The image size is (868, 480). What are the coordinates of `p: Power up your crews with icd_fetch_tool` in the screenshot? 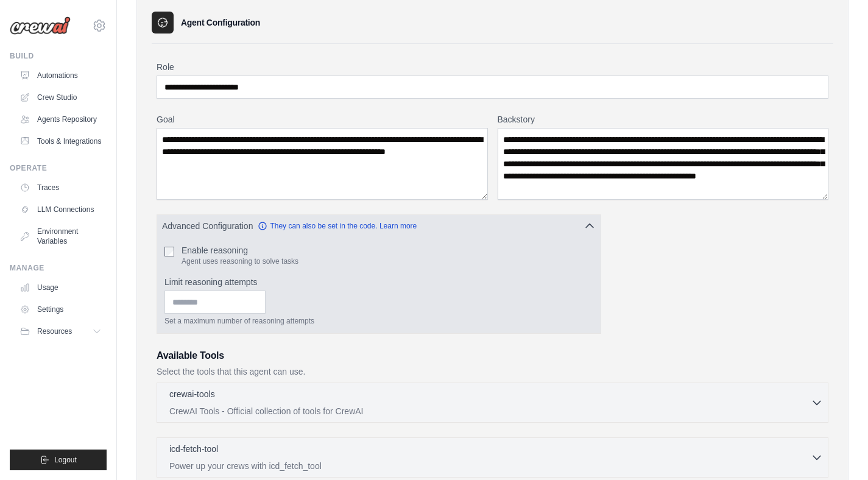 It's located at (490, 466).